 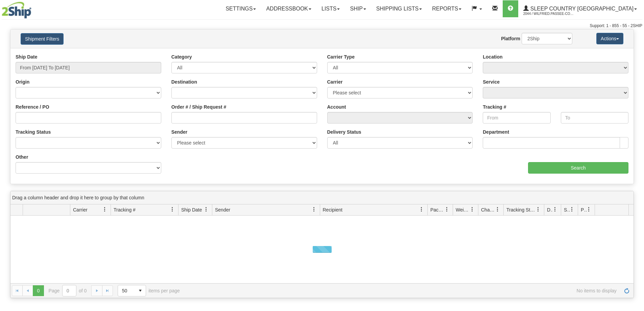 I want to click on label: Origin, so click(x=22, y=82).